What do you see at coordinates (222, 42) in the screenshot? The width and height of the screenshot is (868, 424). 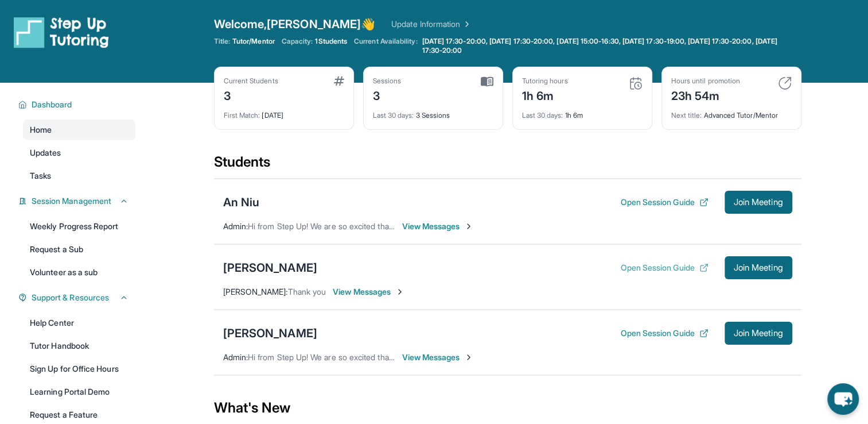 I see `span: Title:` at bounding box center [222, 42].